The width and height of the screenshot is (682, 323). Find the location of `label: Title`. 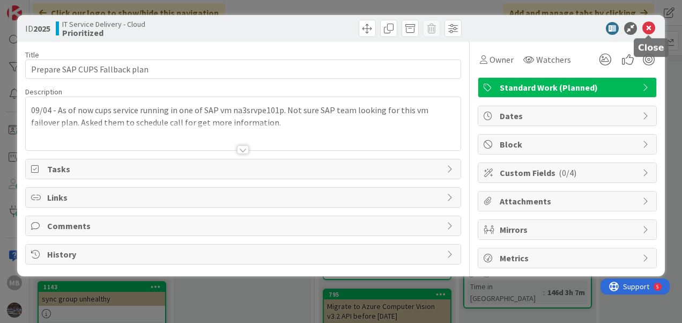

label: Title is located at coordinates (32, 55).